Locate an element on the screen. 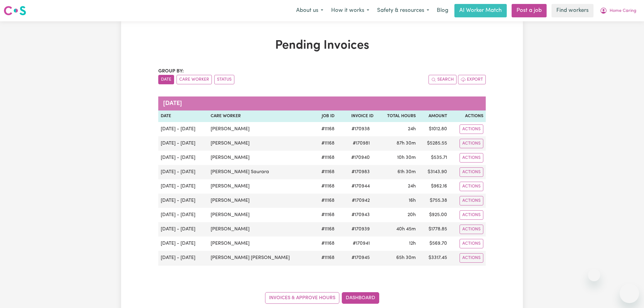 This screenshot has width=644, height=308. span: # 170939 is located at coordinates (360, 229).